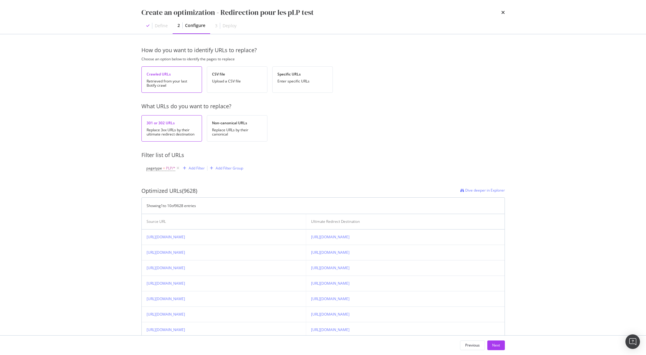  What do you see at coordinates (302, 81) in the screenshot?
I see `div: Enter specific URLs` at bounding box center [302, 81].